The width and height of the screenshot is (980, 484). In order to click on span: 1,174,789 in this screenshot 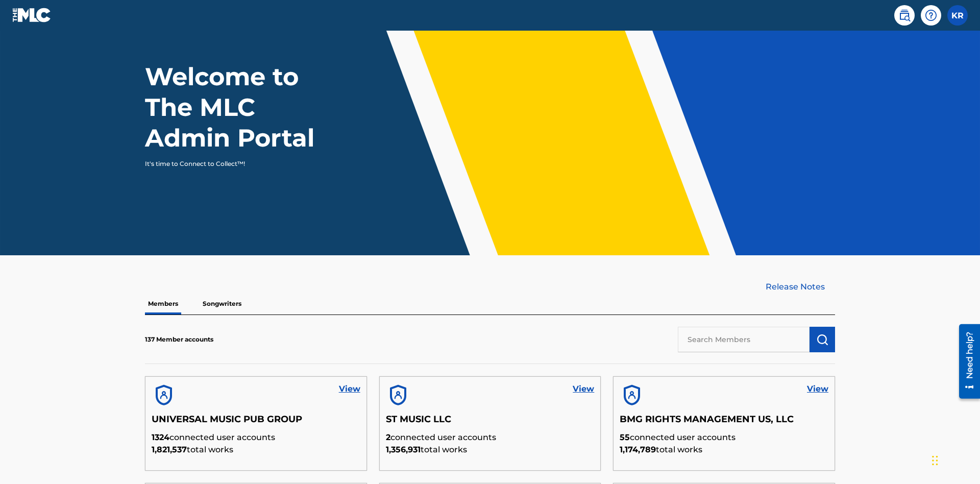, I will do `click(637, 449)`.